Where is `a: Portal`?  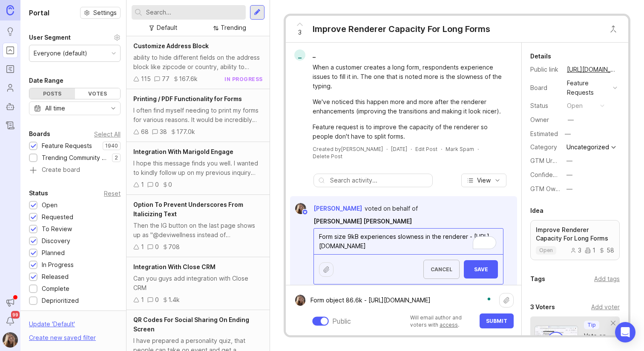
a: Portal is located at coordinates (10, 50).